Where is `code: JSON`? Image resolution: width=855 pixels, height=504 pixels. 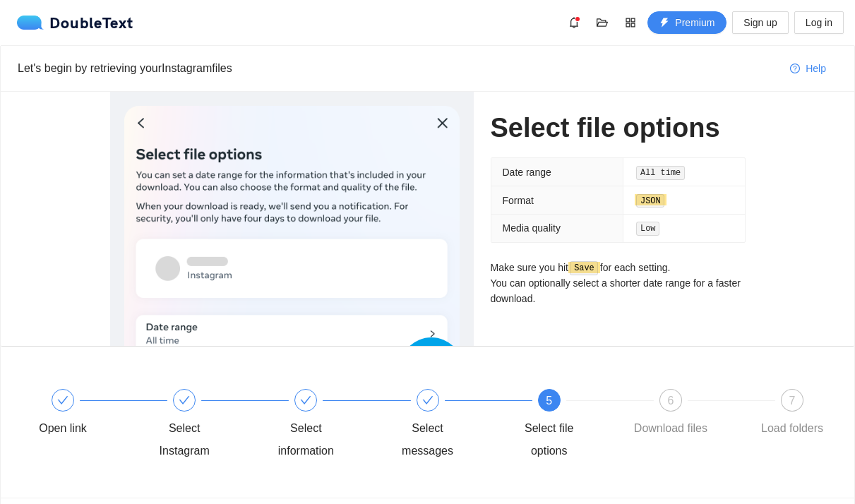
code: JSON is located at coordinates (650, 201).